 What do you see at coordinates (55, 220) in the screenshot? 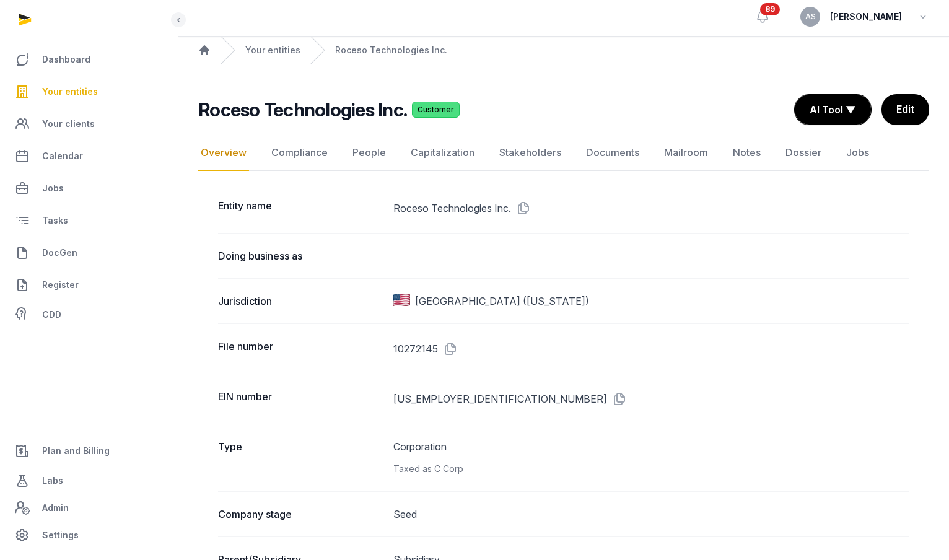
I see `span: Tasks` at bounding box center [55, 220].